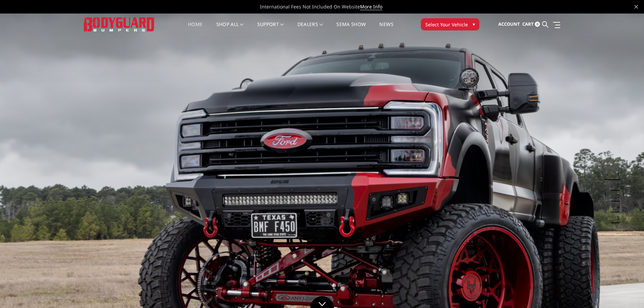  Describe the element at coordinates (528, 24) in the screenshot. I see `span: Cart` at that location.